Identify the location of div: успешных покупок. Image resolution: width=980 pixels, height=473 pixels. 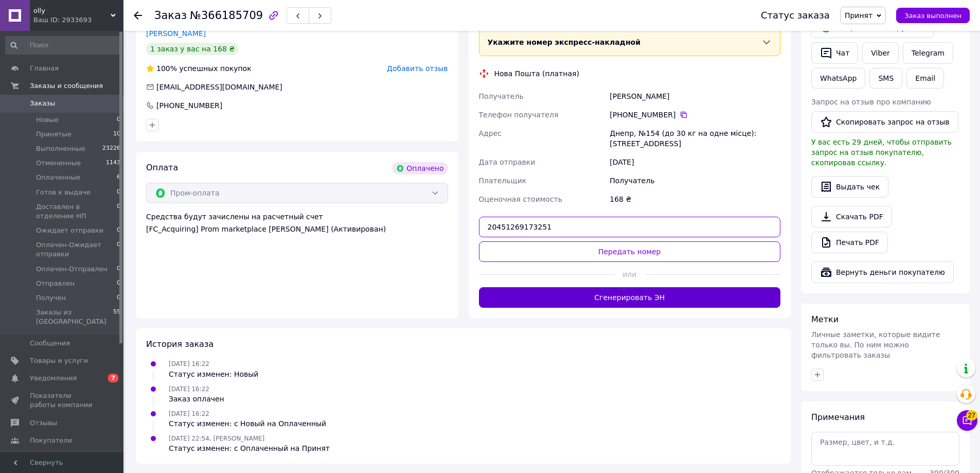
(198, 68).